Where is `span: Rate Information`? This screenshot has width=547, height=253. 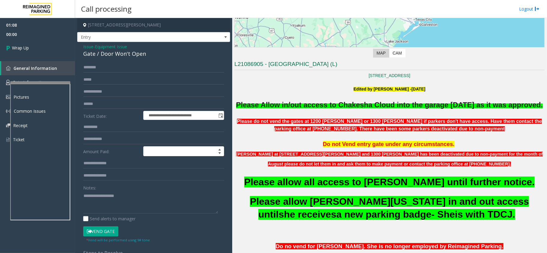 span: Rate Information is located at coordinates (29, 82).